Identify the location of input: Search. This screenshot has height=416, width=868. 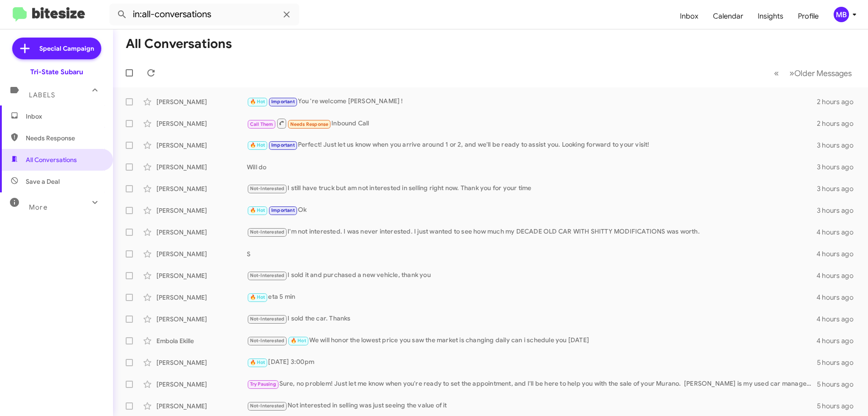
(204, 15).